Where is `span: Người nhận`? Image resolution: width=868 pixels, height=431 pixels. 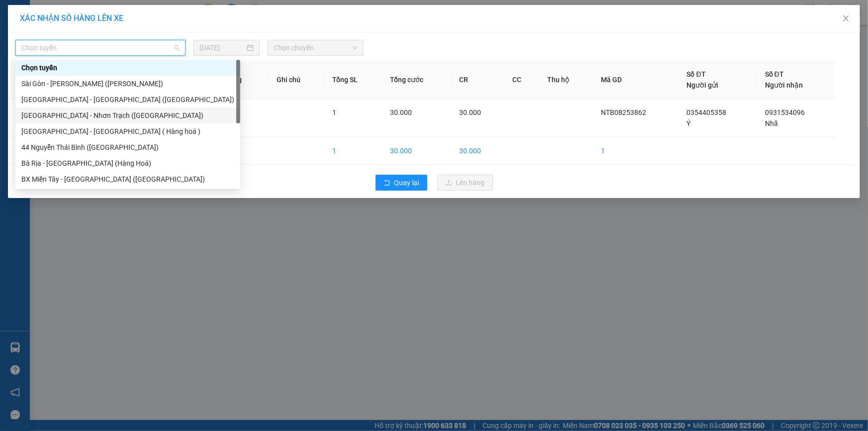
span: Người nhận is located at coordinates (784, 85).